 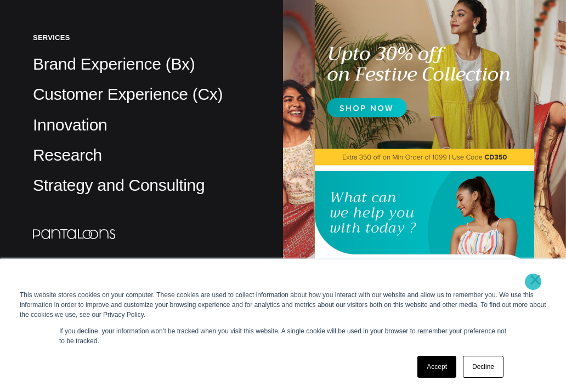 What do you see at coordinates (141, 64) in the screenshot?
I see `p: Brand Experience (Bx)` at bounding box center [141, 64].